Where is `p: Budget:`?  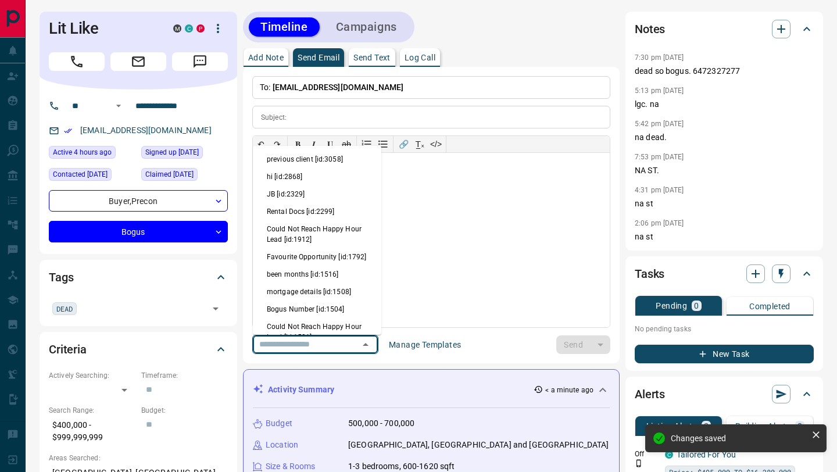
p: Budget: is located at coordinates (184, 410).